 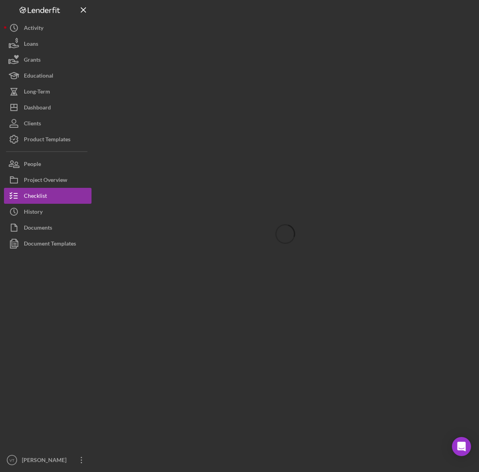 I want to click on a: History, so click(x=48, y=212).